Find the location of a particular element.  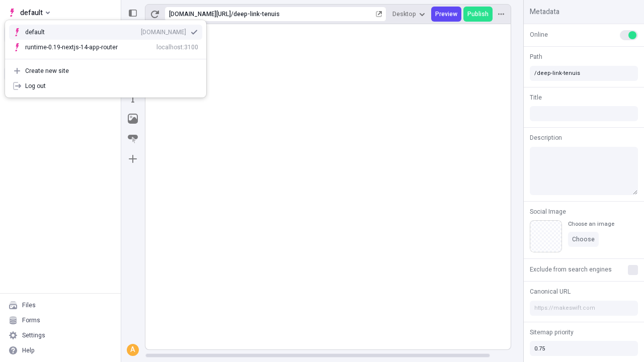

div: Choose an image is located at coordinates (591, 224).